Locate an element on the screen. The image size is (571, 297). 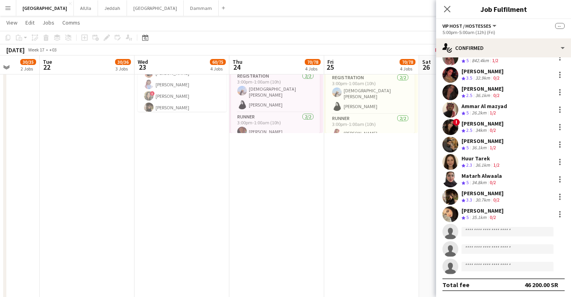
h3: Job Fulfilment is located at coordinates (503, 9).